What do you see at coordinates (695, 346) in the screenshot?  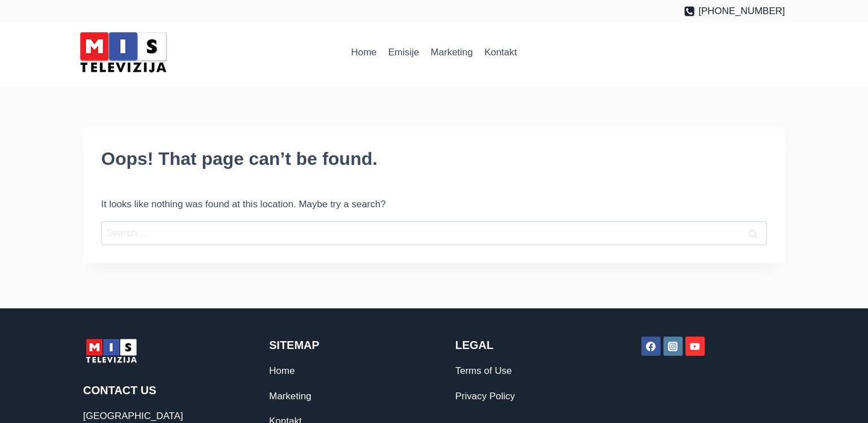 I see `a: YouTube` at bounding box center [695, 346].